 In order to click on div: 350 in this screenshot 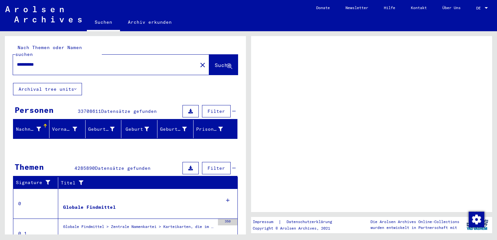, I will do `click(228, 222)`.